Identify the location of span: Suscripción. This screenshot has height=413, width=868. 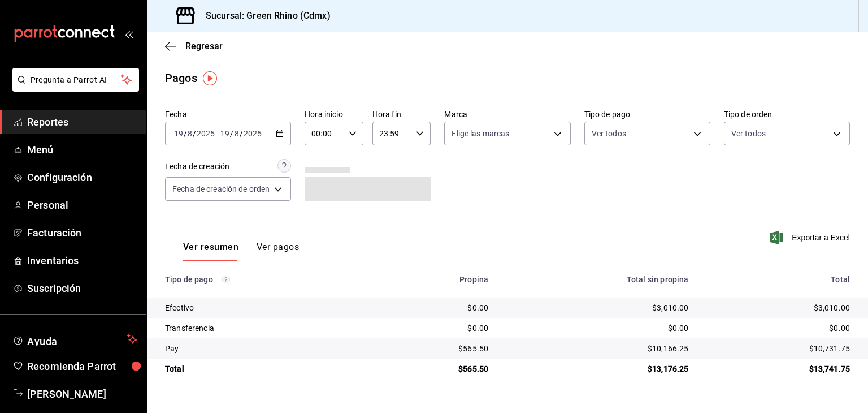
(82, 288).